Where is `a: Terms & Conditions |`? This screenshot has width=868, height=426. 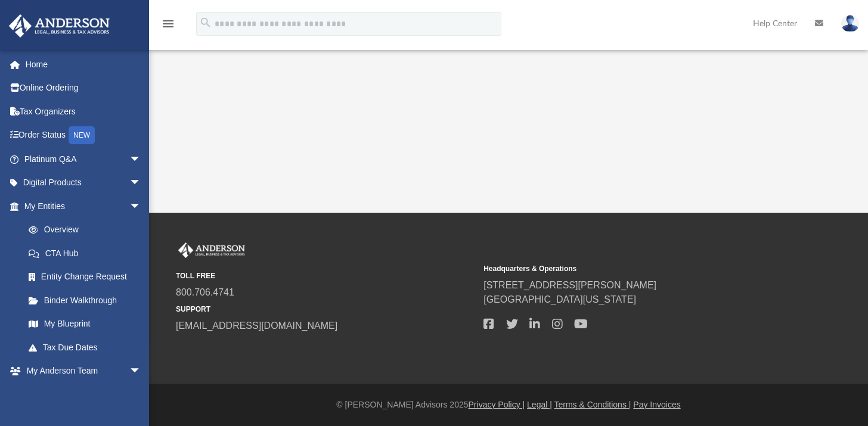
a: Terms & Conditions | is located at coordinates (593, 405).